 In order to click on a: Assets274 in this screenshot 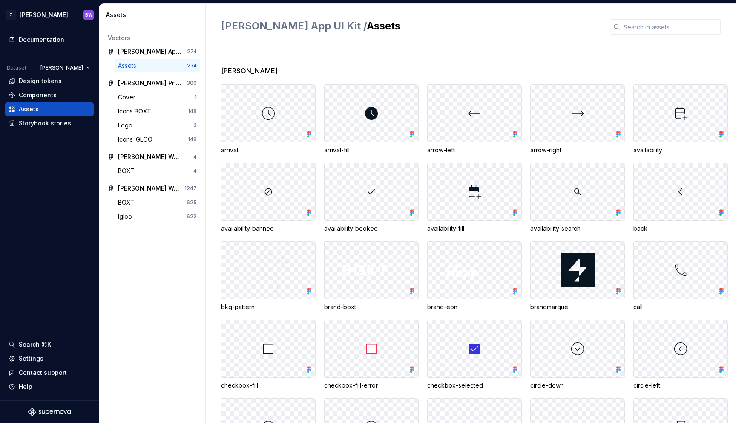, I will do `click(157, 66)`.